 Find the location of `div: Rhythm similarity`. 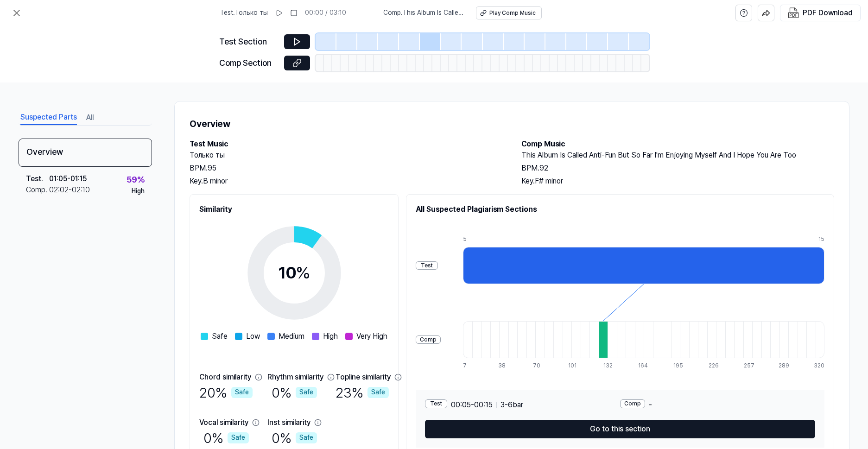

div: Rhythm similarity is located at coordinates (295, 377).